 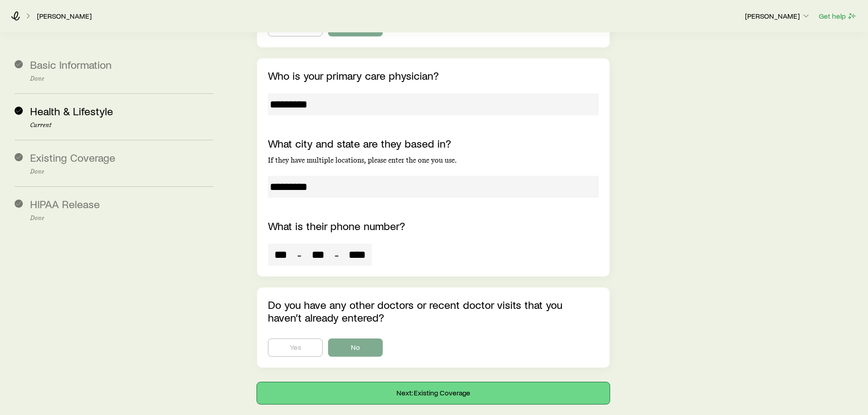 What do you see at coordinates (433, 160) in the screenshot?
I see `p: If they have multiple locations, please enter the one you use.` at bounding box center [433, 160].